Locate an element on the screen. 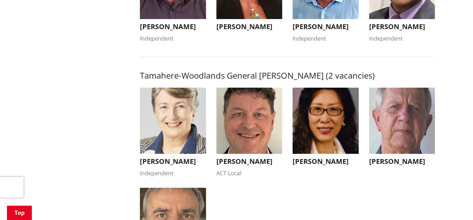 Image resolution: width=473 pixels, height=220 pixels. a: Top is located at coordinates (19, 213).